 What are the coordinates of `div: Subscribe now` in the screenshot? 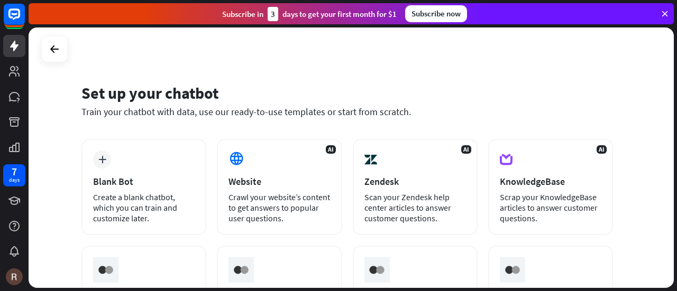 It's located at (436, 14).